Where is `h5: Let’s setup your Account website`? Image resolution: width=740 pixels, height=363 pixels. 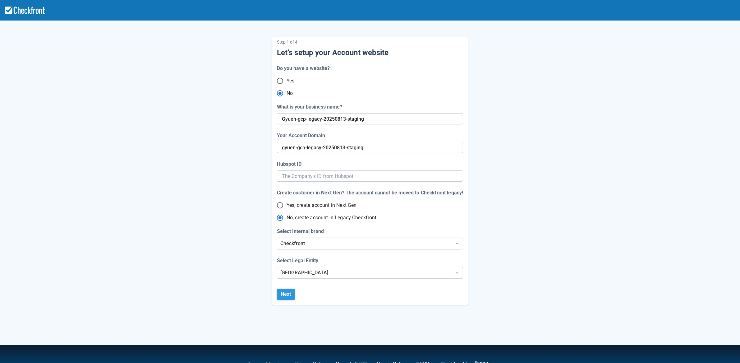
h5: Let’s setup your Account website is located at coordinates (370, 53).